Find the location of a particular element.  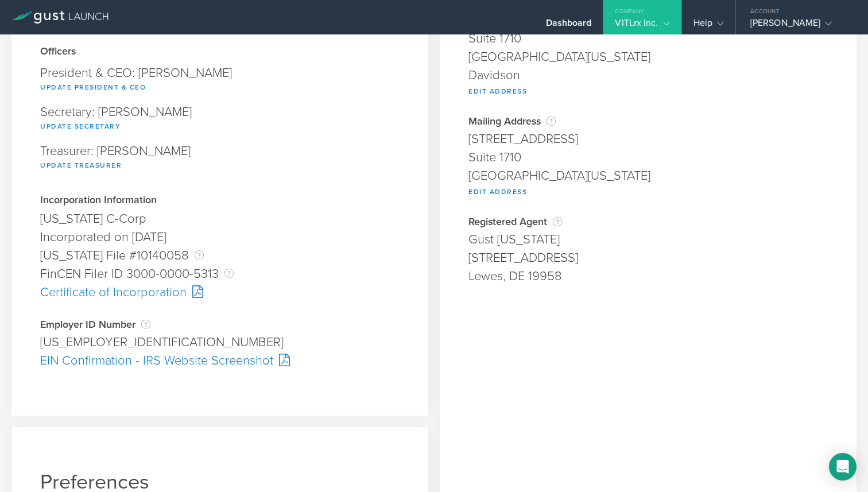

div: Officers is located at coordinates (220, 52).